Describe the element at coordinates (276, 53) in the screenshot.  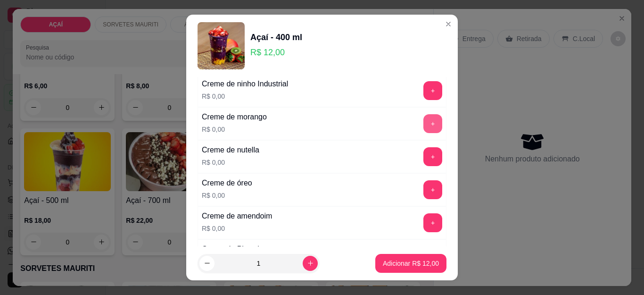
I see `p: R$ 12,00` at that location.